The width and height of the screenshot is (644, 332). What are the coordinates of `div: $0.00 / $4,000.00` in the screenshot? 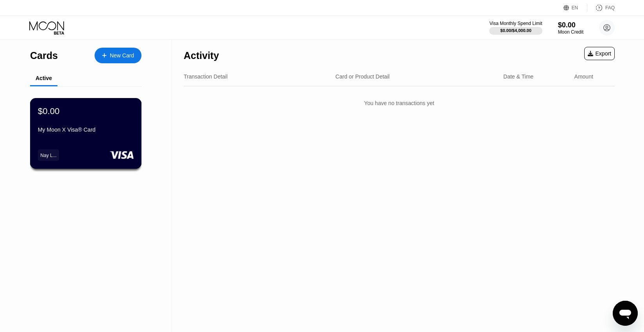 It's located at (516, 30).